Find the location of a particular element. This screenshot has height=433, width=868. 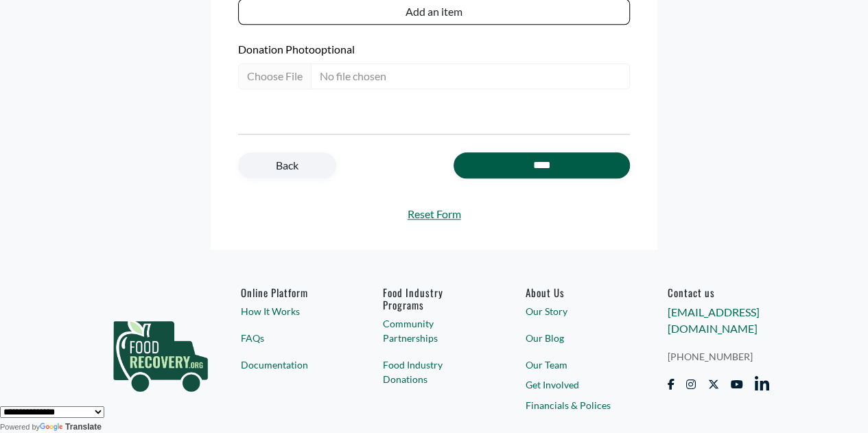

img: food_recovery_green_logo-76242d7a27de7ed26b67be613a865d9c9037ba317089b267e0515145e5e51427.png is located at coordinates (161, 351).